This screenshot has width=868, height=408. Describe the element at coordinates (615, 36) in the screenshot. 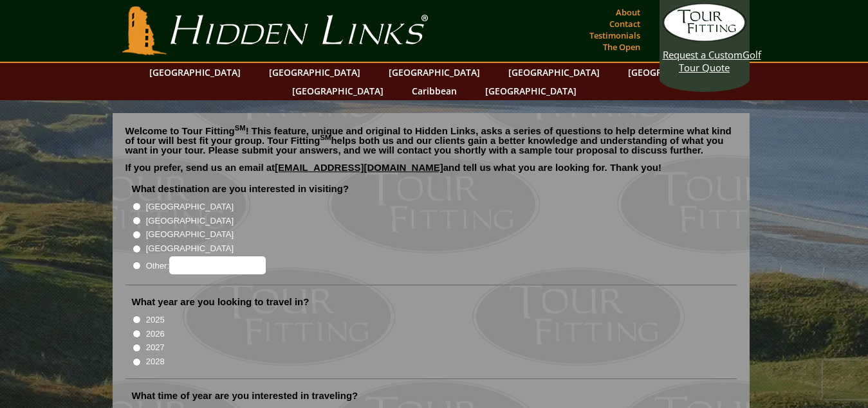

I see `a: Testimonials` at that location.